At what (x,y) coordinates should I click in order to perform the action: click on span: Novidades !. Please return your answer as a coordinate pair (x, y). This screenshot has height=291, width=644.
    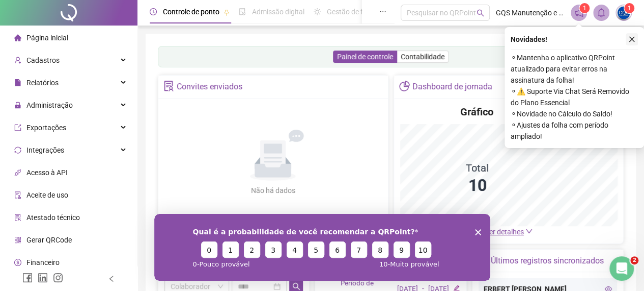
    Looking at the image, I should click on (529, 39).